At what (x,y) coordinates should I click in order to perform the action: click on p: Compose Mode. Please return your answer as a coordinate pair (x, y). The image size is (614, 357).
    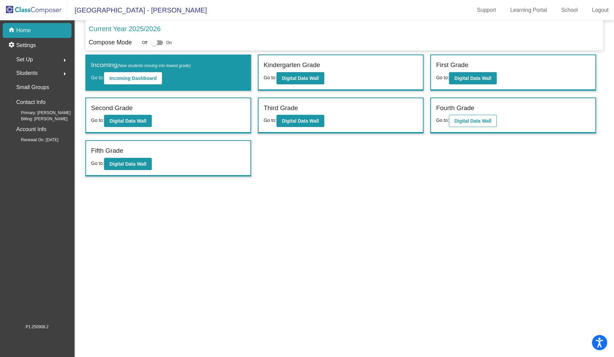
    Looking at the image, I should click on (110, 42).